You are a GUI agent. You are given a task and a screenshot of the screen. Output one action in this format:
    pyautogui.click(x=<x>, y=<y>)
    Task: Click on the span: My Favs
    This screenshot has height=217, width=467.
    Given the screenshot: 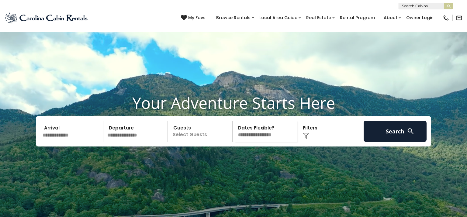 What is the action you would take?
    pyautogui.click(x=197, y=18)
    